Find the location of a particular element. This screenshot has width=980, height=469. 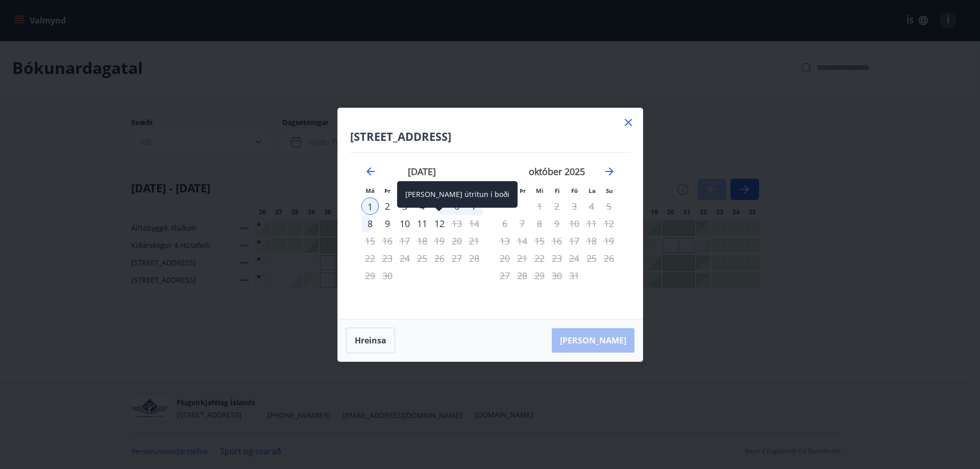

div: 2 is located at coordinates (388, 206).